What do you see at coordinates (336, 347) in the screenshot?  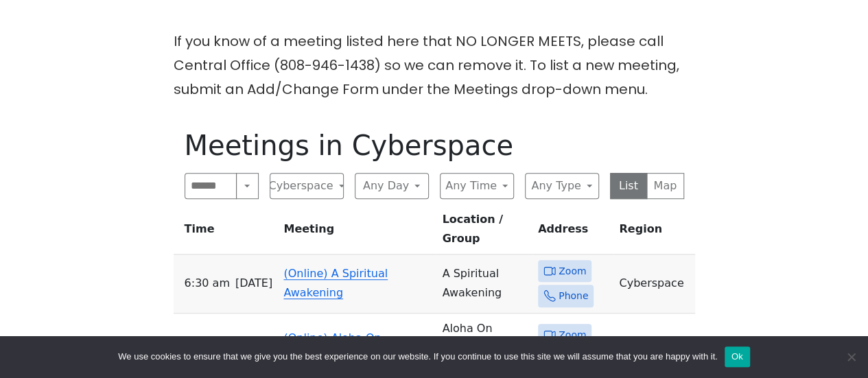 I see `a: (Online) Aloha On Awakening (O) (Lit)` at bounding box center [336, 347].